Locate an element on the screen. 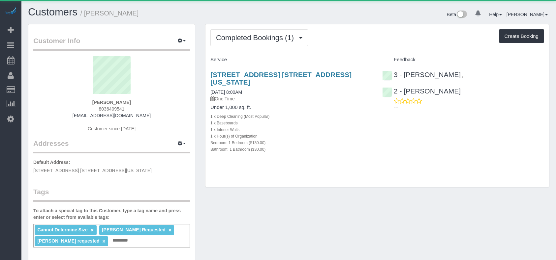 The width and height of the screenshot is (556, 260). label: Default Address: is located at coordinates (52, 163).